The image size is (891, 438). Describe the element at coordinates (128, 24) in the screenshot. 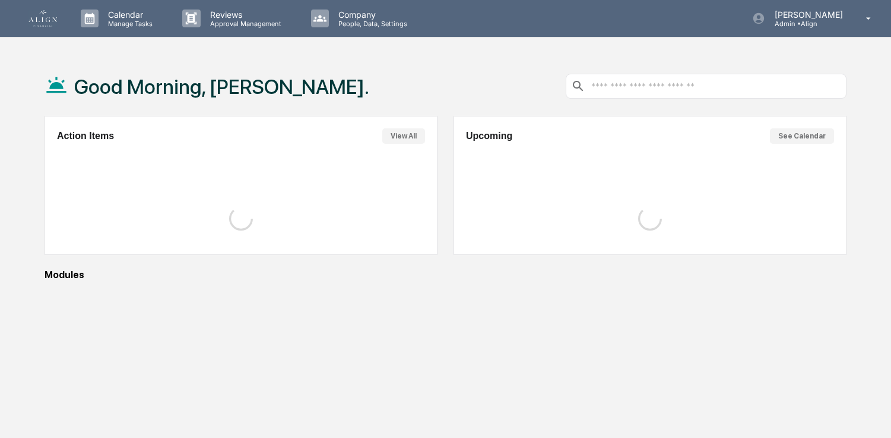

I see `p: Manage Tasks` at that location.